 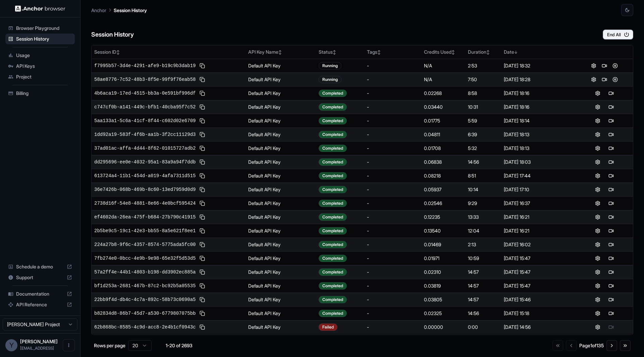 I want to click on div: 10:31, so click(x=483, y=107).